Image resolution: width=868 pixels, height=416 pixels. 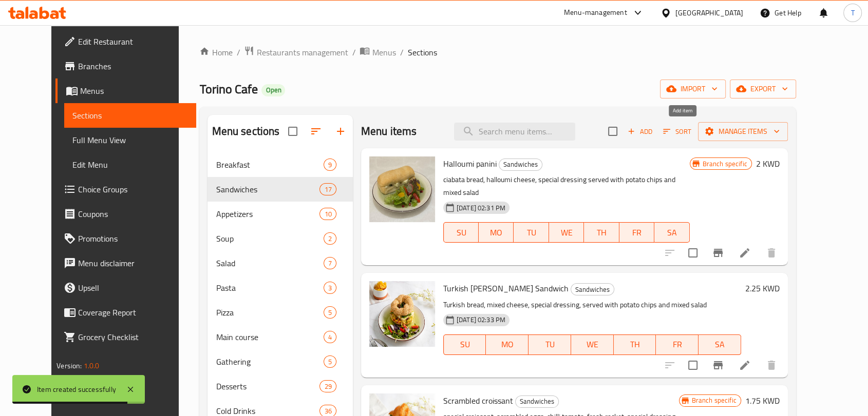 I want to click on div: Sandwiches, so click(x=267, y=189).